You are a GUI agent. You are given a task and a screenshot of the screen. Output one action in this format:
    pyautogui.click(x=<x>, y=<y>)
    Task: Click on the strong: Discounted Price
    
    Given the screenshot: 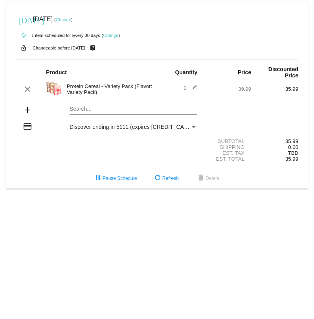 What is the action you would take?
    pyautogui.click(x=284, y=72)
    